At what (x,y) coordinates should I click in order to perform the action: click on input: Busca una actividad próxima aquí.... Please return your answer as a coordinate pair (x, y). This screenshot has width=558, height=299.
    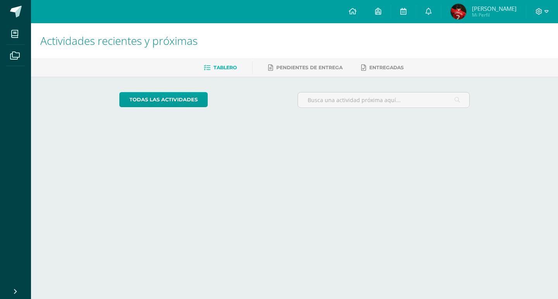
    Looking at the image, I should click on (383, 100).